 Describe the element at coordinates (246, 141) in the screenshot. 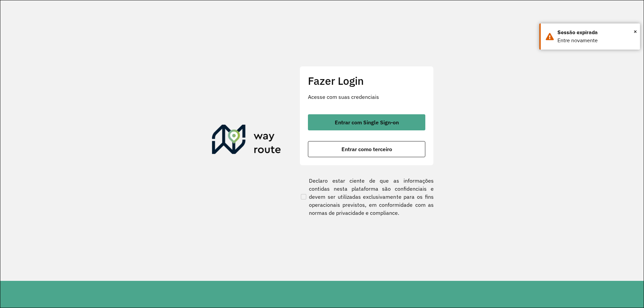

I see `img: Roteirizador AmbevTech` at that location.